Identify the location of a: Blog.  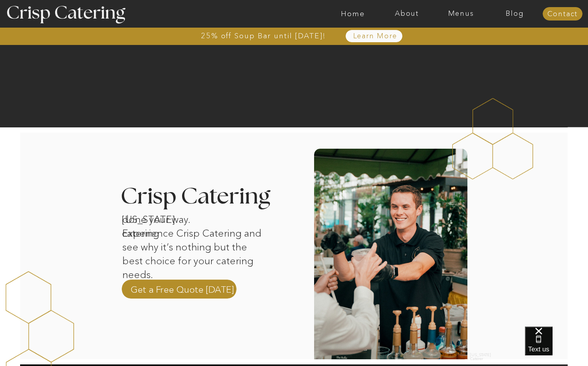
(515, 14).